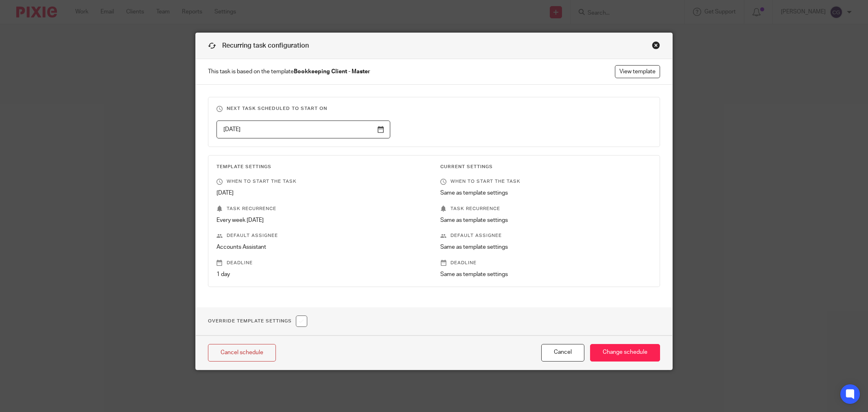 This screenshot has height=412, width=868. Describe the element at coordinates (258, 321) in the screenshot. I see `h1: Override Template Settings` at that location.